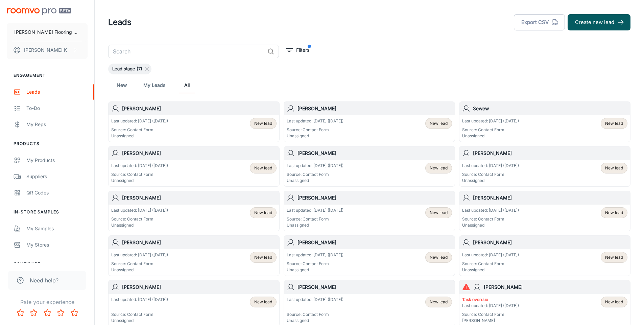 The height and width of the screenshot is (325, 644). I want to click on img: Roomvo PRO Beta, so click(39, 12).